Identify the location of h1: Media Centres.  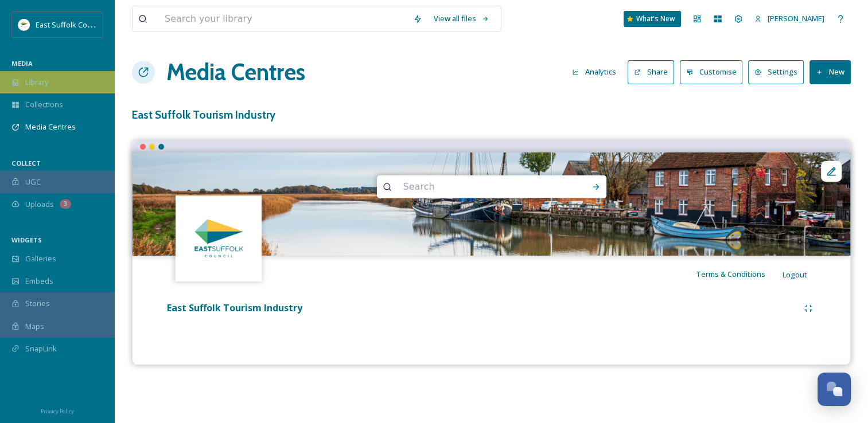
(236, 72).